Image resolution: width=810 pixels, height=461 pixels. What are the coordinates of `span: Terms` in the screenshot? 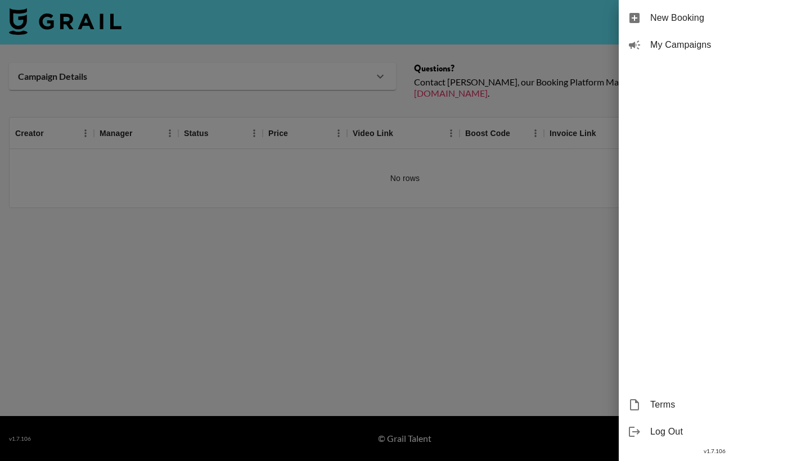 It's located at (726, 405).